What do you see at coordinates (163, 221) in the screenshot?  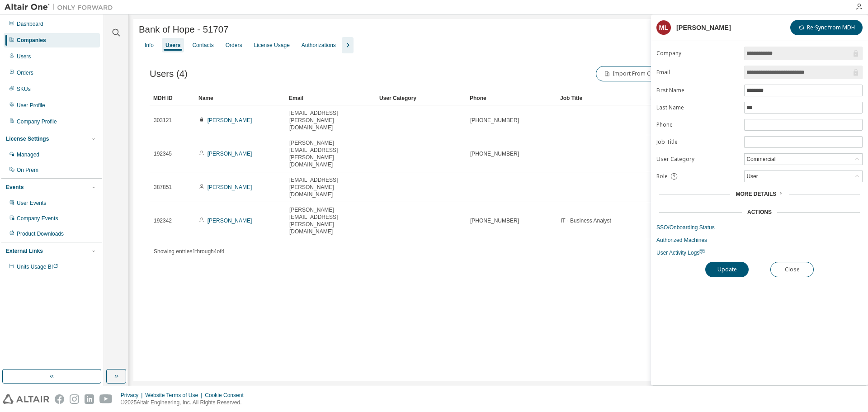 I see `span: 192342` at bounding box center [163, 221].